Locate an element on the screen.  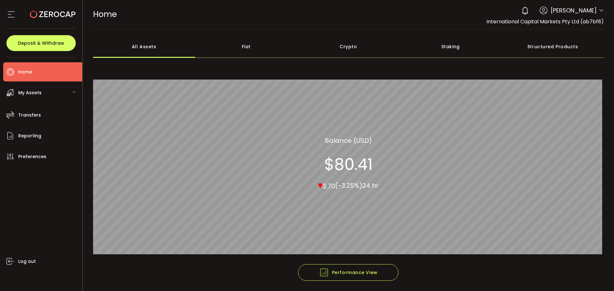
span: (-3.25%) is located at coordinates (348, 186).